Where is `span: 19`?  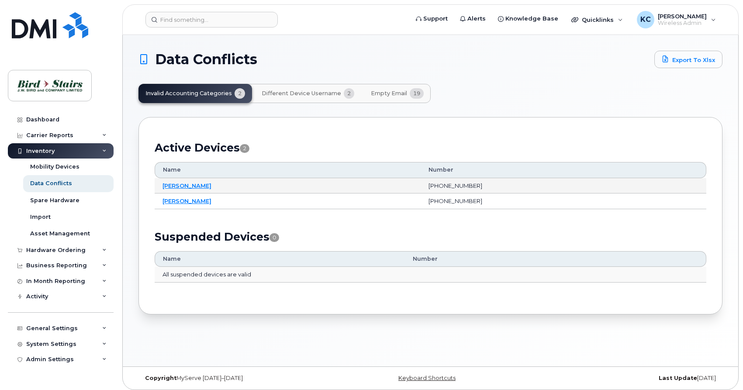 span: 19 is located at coordinates (417, 94).